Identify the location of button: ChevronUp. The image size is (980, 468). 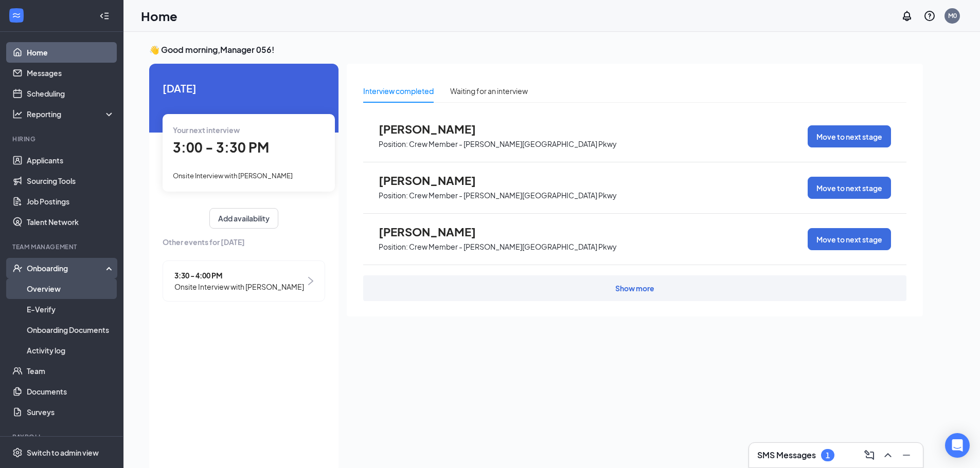
(888, 455).